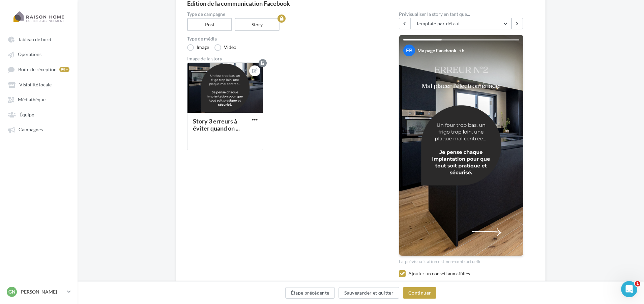  I want to click on div: Image de la story, so click(282, 59).